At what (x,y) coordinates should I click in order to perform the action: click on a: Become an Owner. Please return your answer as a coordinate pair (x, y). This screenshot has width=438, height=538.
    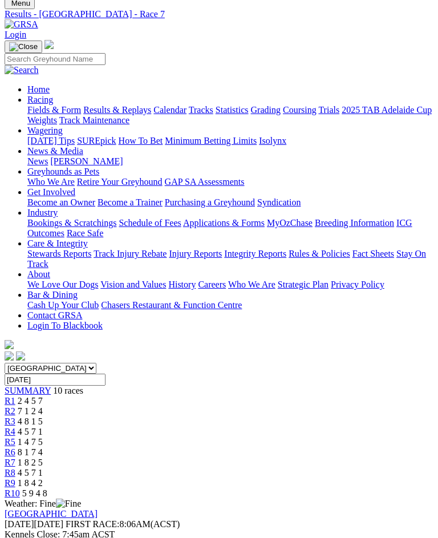
    Looking at the image, I should click on (61, 202).